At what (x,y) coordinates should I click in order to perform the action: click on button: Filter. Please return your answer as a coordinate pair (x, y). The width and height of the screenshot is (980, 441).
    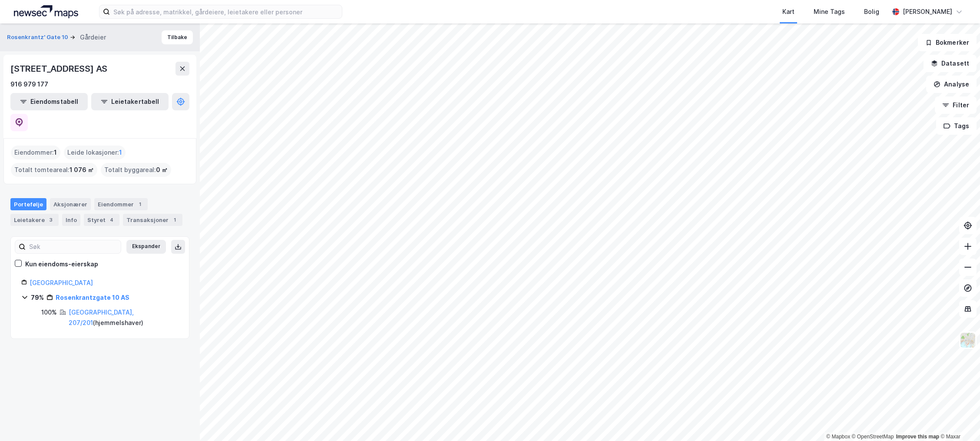
    Looking at the image, I should click on (956, 105).